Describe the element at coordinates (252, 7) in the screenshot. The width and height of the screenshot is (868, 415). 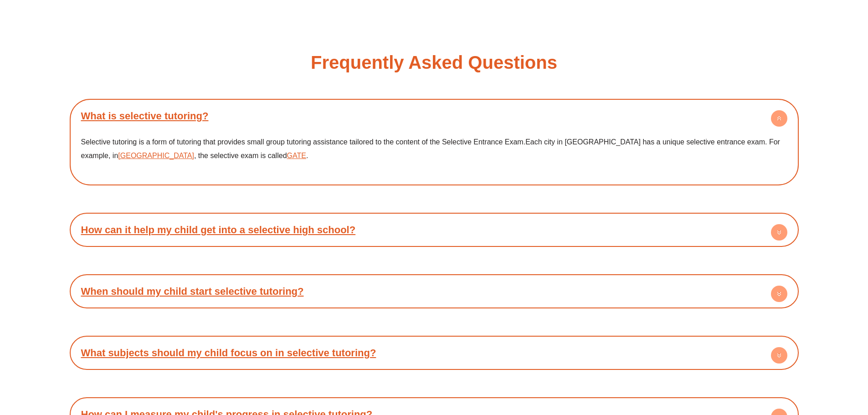
I see `button: Draw` at that location.